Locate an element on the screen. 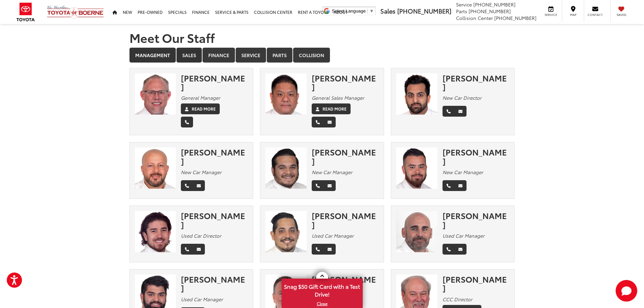 This screenshot has height=308, width=644. span: Collision Center is located at coordinates (475, 18).